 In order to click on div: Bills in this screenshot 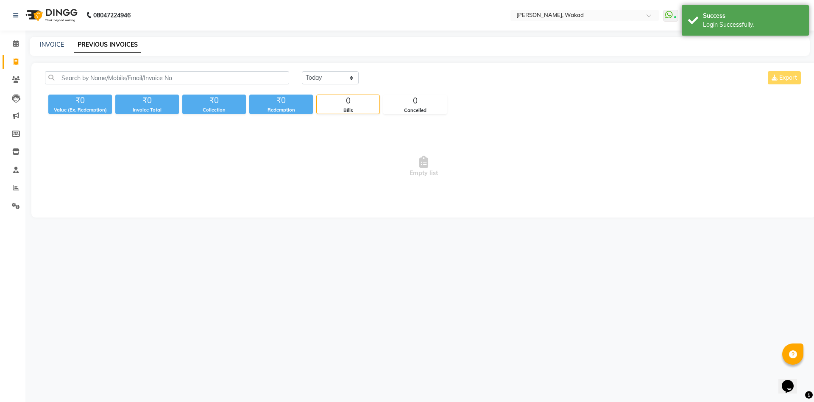, I will do `click(348, 110)`.